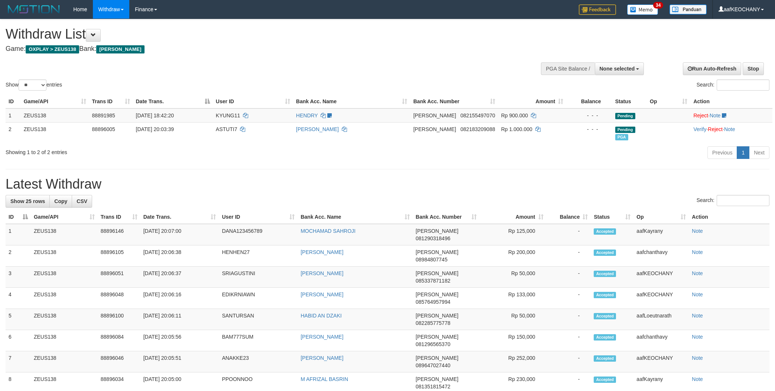 The height and width of the screenshot is (391, 775). I want to click on h1: Latest Withdraw, so click(388, 184).